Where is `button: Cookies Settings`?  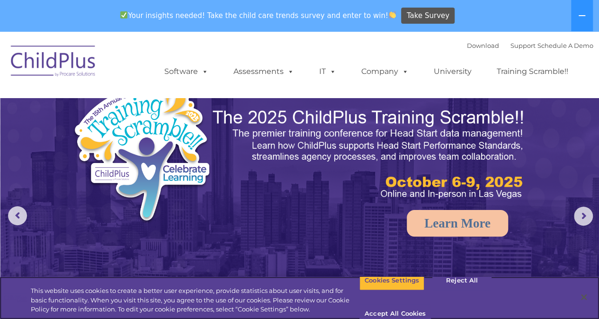
button: Cookies Settings is located at coordinates (392, 281).